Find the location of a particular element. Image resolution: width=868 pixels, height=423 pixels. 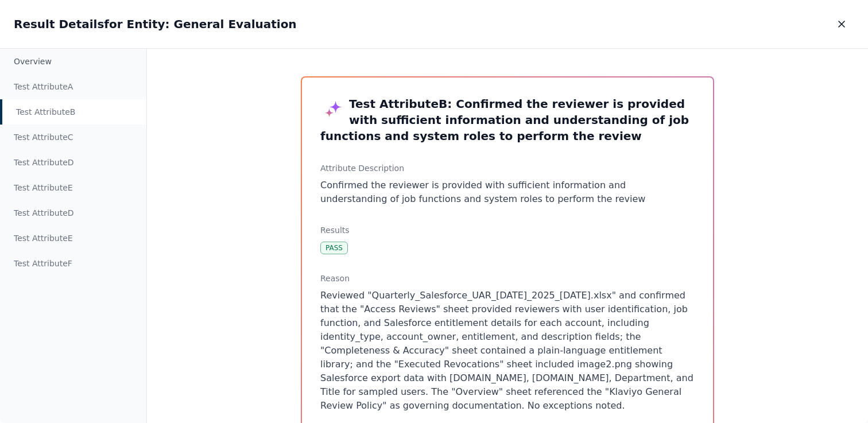

h3: Attribute Description is located at coordinates (508, 168).